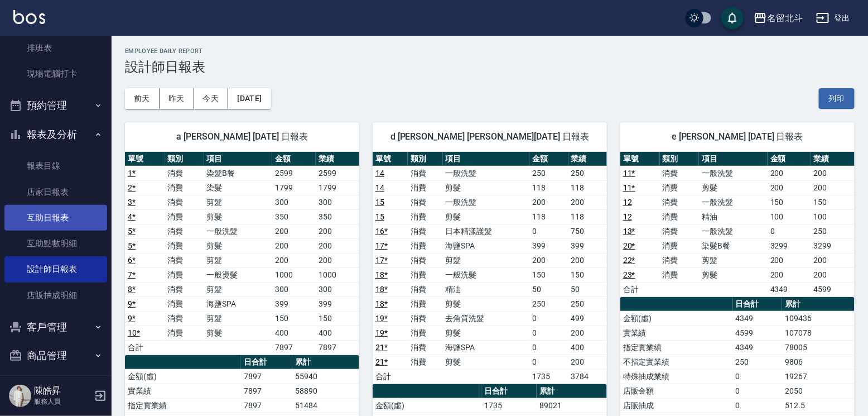 The width and height of the screenshot is (868, 416). What do you see at coordinates (56, 327) in the screenshot?
I see `button: 客戶管理` at bounding box center [56, 327].